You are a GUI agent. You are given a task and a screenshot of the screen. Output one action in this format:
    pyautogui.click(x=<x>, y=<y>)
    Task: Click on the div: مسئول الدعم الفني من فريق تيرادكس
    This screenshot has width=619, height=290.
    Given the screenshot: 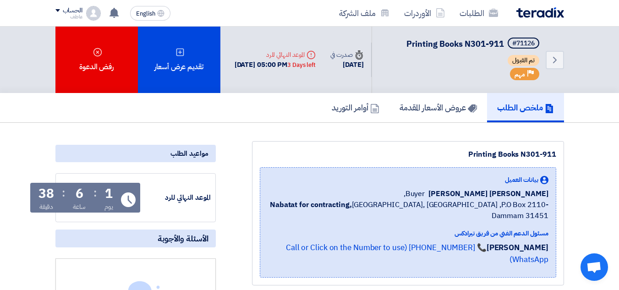 What is the action you would take?
    pyautogui.click(x=408, y=233)
    